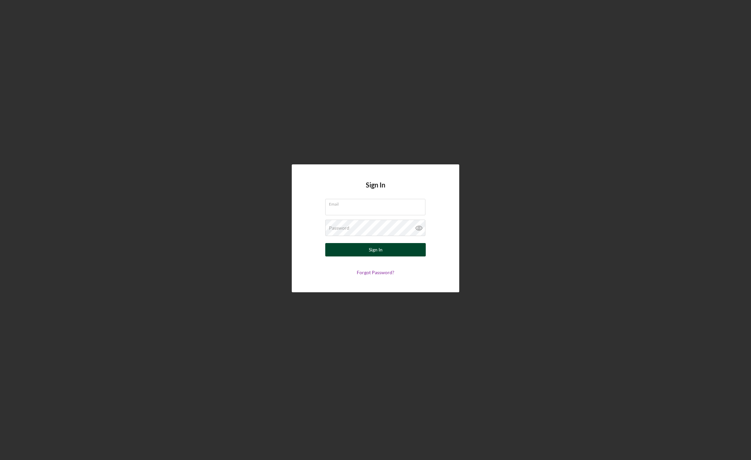  What do you see at coordinates (339, 228) in the screenshot?
I see `label: Password` at bounding box center [339, 228].